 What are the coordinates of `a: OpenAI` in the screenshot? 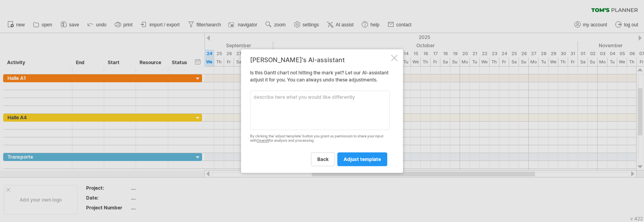 It's located at (262, 140).